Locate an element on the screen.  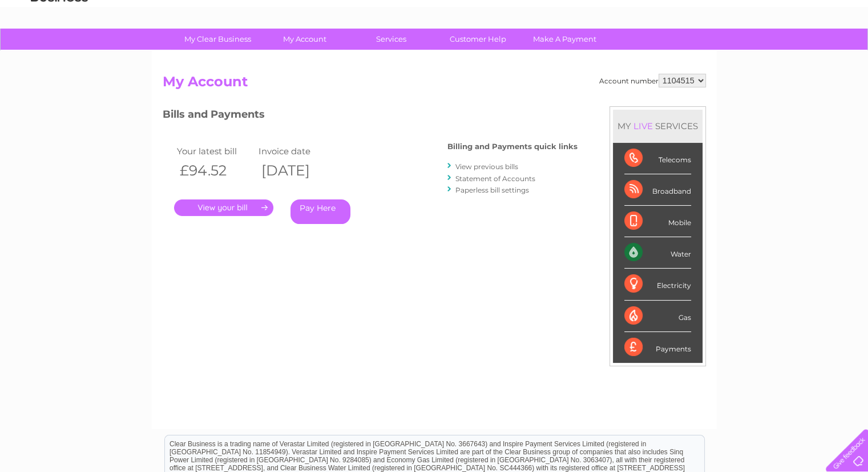
a: Services is located at coordinates (391, 39).